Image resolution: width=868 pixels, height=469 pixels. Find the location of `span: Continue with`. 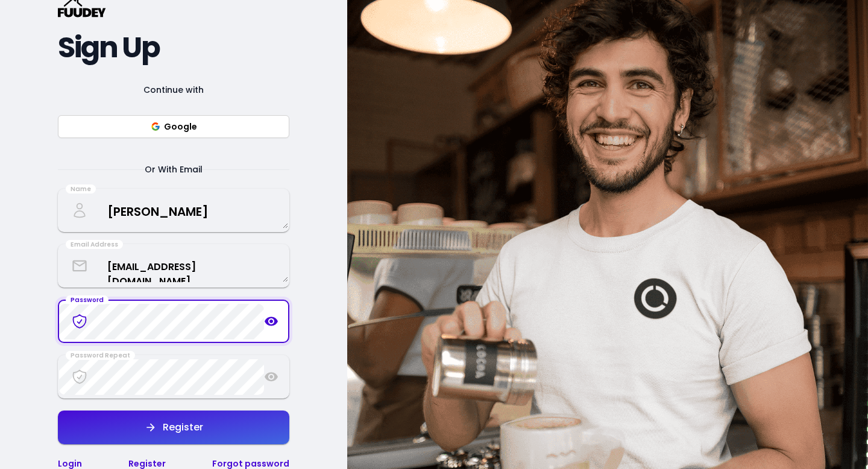

span: Continue with is located at coordinates (174, 90).